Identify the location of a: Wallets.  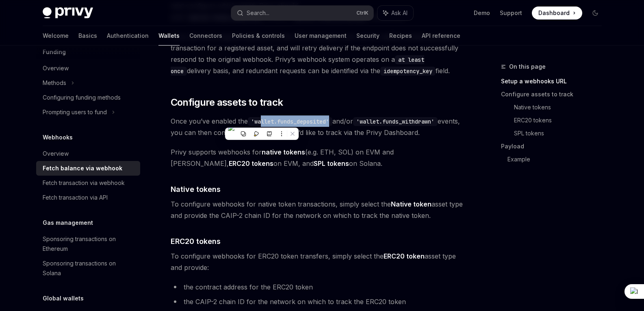
(169, 36).